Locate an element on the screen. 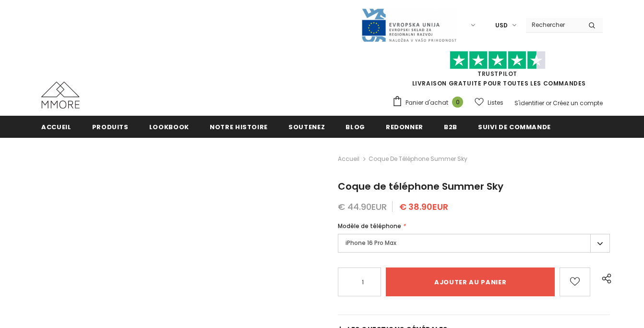 The height and width of the screenshot is (328, 644). a: Notre histoire is located at coordinates (239, 126).